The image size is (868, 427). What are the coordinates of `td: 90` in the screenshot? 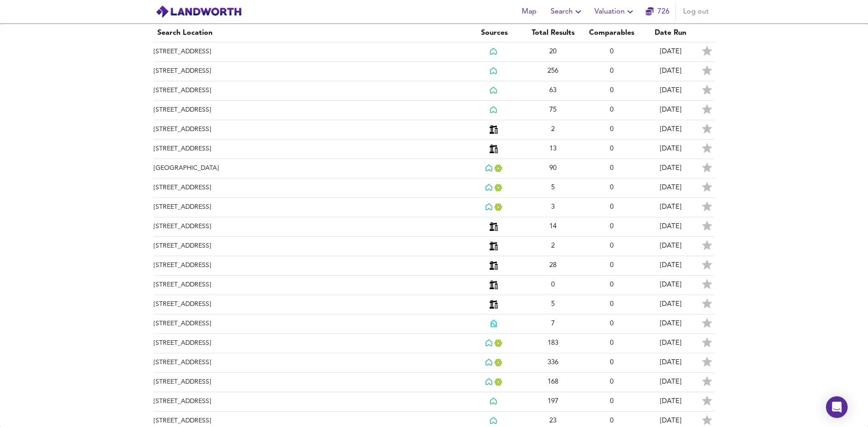 It's located at (553, 169).